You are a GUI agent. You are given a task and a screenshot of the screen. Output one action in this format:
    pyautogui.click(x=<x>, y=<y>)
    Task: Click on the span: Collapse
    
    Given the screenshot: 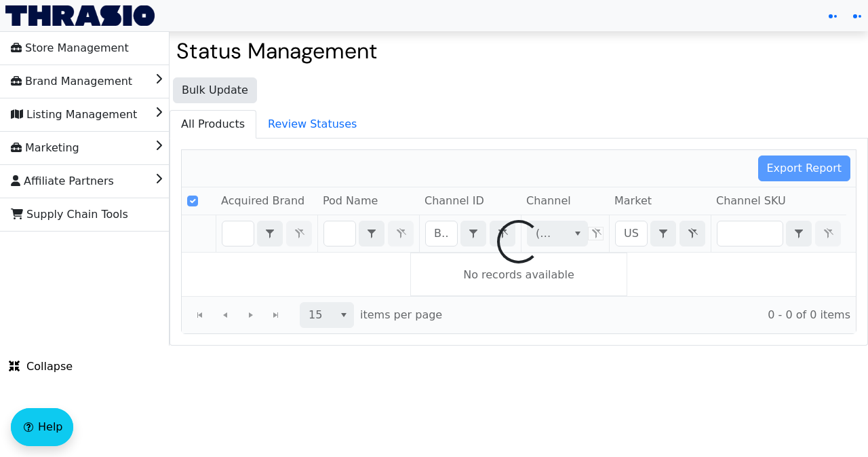 What is the action you would take?
    pyautogui.click(x=41, y=366)
    